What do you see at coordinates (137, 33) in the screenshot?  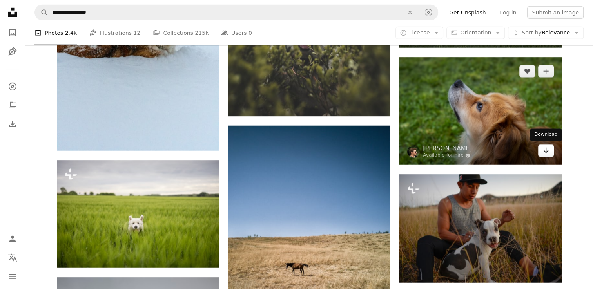 I see `span: 12` at bounding box center [137, 33].